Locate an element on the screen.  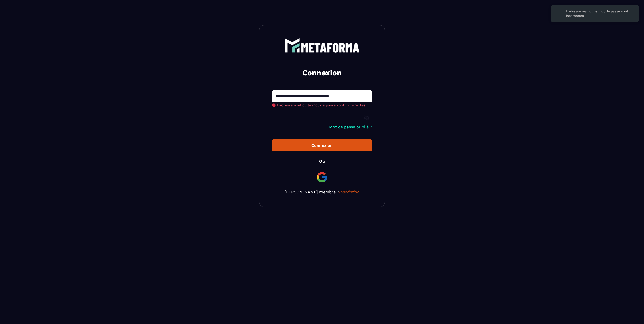
p: Ou is located at coordinates (322, 161).